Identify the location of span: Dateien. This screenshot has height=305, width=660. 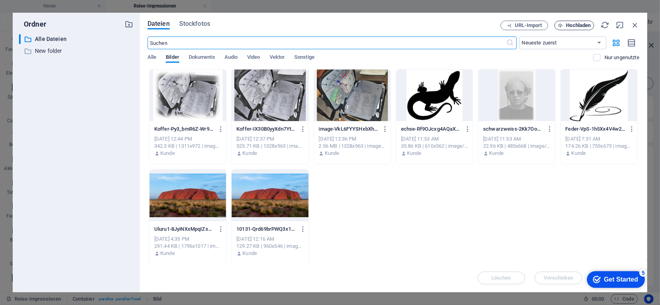
(159, 24).